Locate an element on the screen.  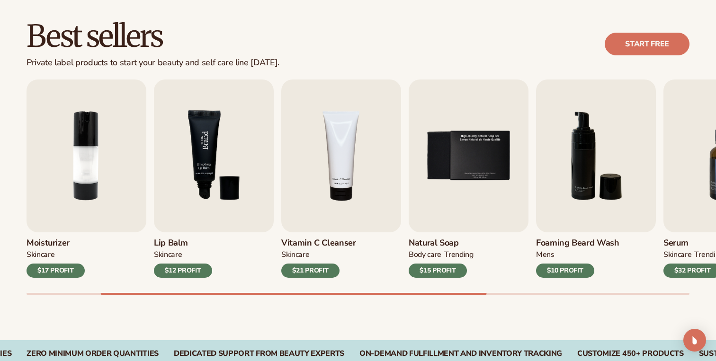
div: On-Demand Fulfillment and Inventory Tracking is located at coordinates (461, 354).